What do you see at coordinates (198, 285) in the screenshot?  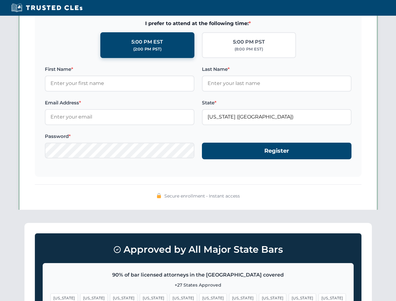 I see `p: +27 States Approved` at bounding box center [198, 285].